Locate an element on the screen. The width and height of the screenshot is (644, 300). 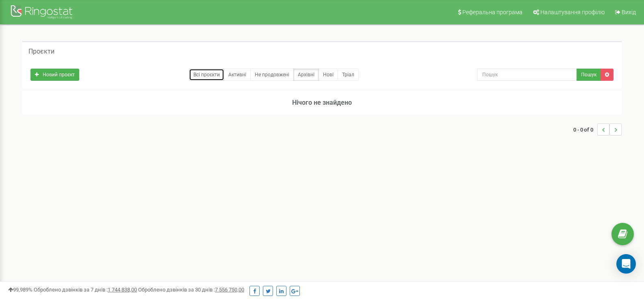
h5: Проєкти is located at coordinates (41, 52).